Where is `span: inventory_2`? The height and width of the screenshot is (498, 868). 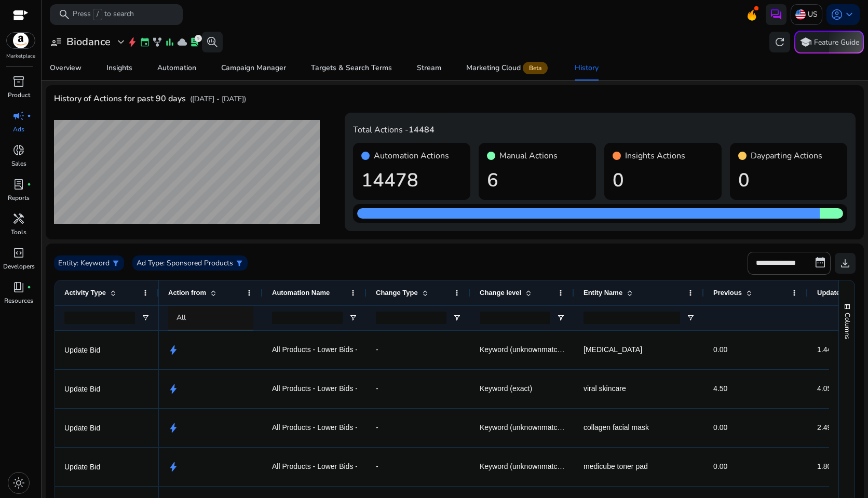 span: inventory_2 is located at coordinates (19, 81).